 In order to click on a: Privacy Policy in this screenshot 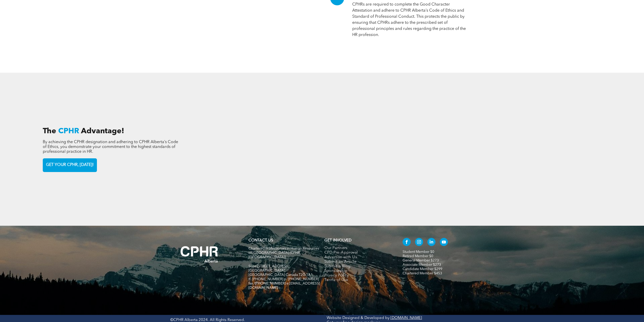, I will do `click(358, 276)`.